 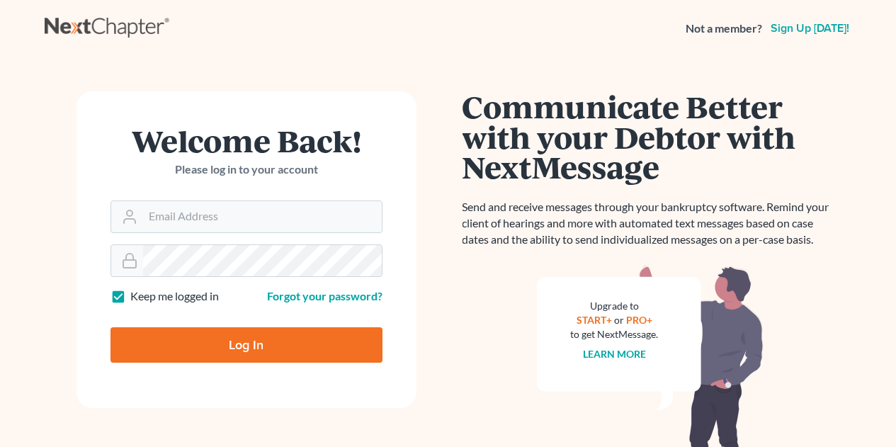 What do you see at coordinates (614, 353) in the screenshot?
I see `a: Learn more` at bounding box center [614, 353].